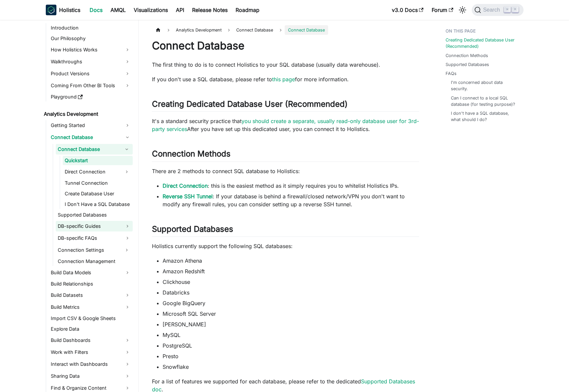 This screenshot has width=569, height=392. Describe the element at coordinates (484, 116) in the screenshot. I see `a: I don't have a SQL database, what should I do?` at that location.